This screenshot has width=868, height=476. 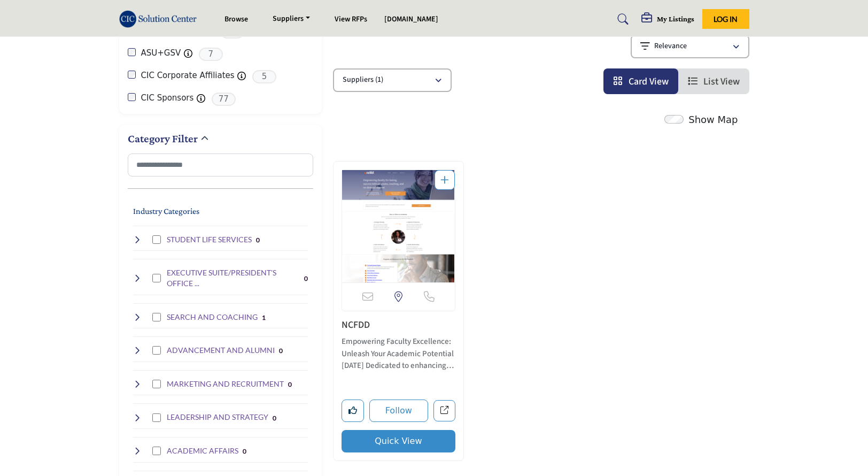 I want to click on a: NCFDD, so click(x=356, y=324).